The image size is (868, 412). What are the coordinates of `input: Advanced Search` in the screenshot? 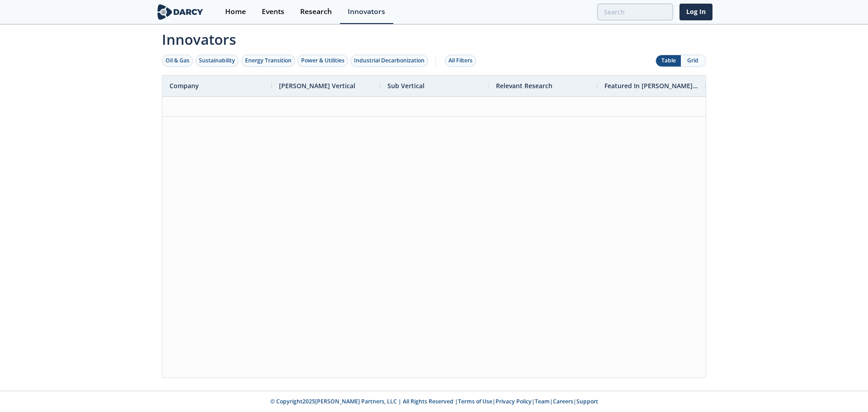 It's located at (635, 11).